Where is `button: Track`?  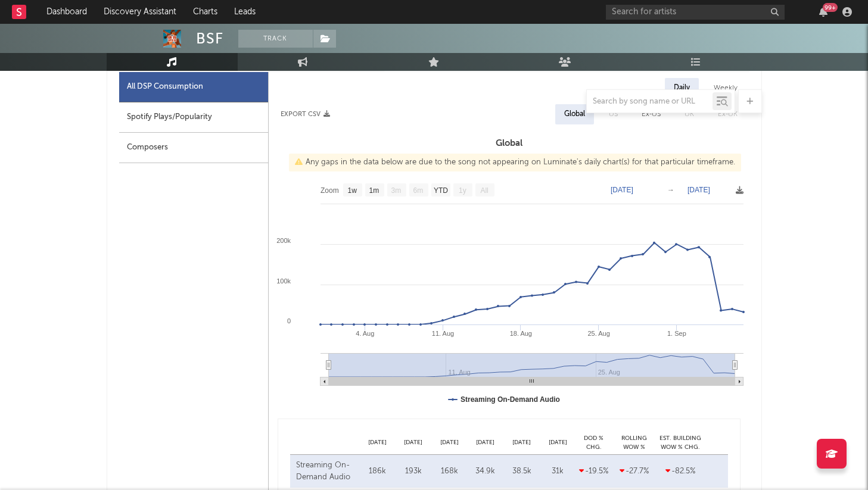 button: Track is located at coordinates (275, 38).